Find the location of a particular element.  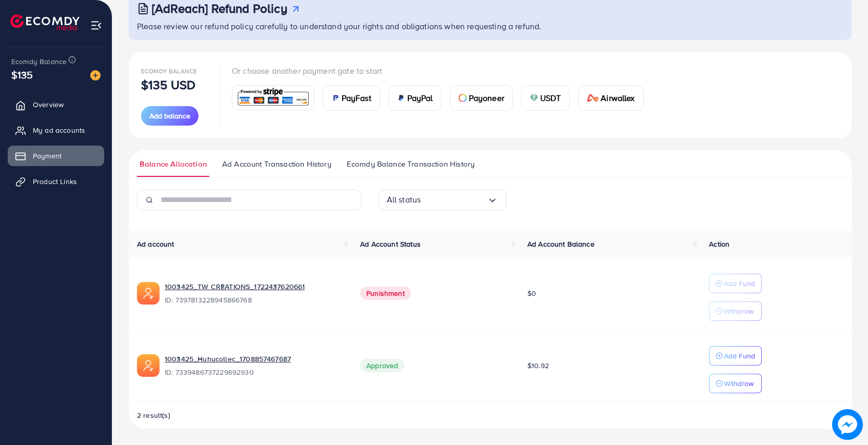

p: Please review our refund policy carefully to understand your rights and obligations when requesti... is located at coordinates (491, 26).